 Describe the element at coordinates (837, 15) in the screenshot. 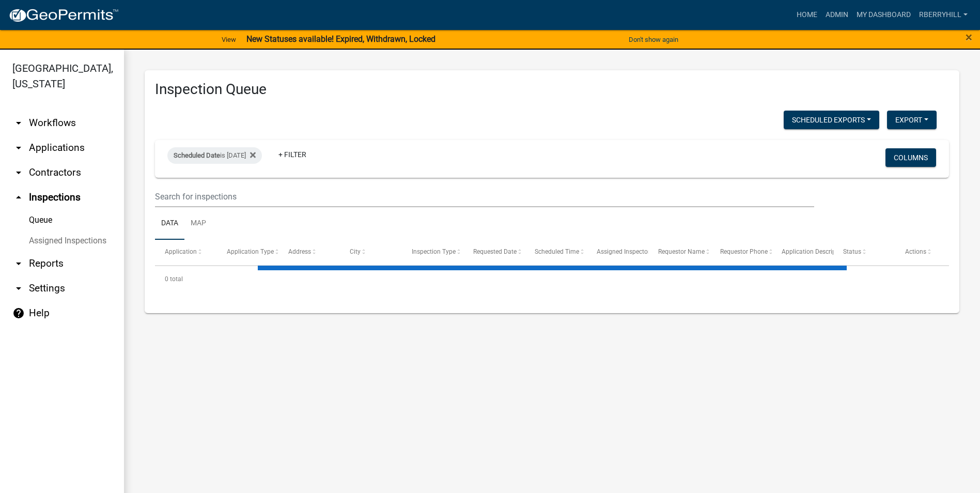

I see `a: Admin` at that location.